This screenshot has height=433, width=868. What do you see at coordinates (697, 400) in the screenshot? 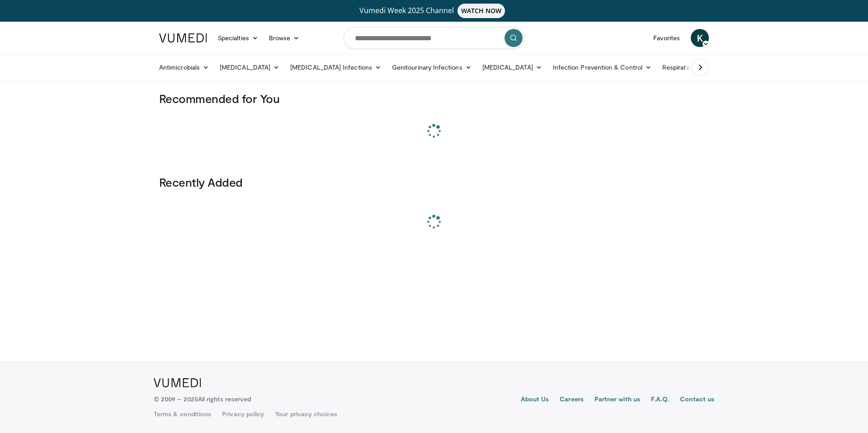
I see `a: Contact us` at bounding box center [697, 400].